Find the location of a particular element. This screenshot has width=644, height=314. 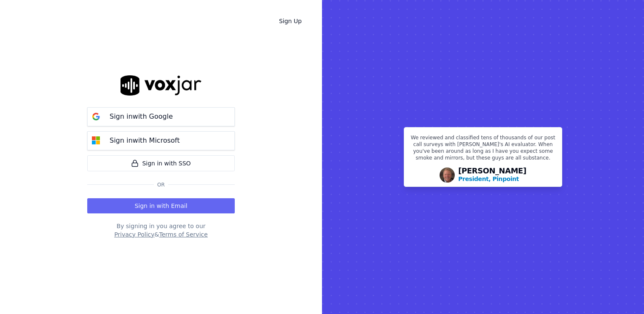

p: Sign in with Google is located at coordinates (141, 117).